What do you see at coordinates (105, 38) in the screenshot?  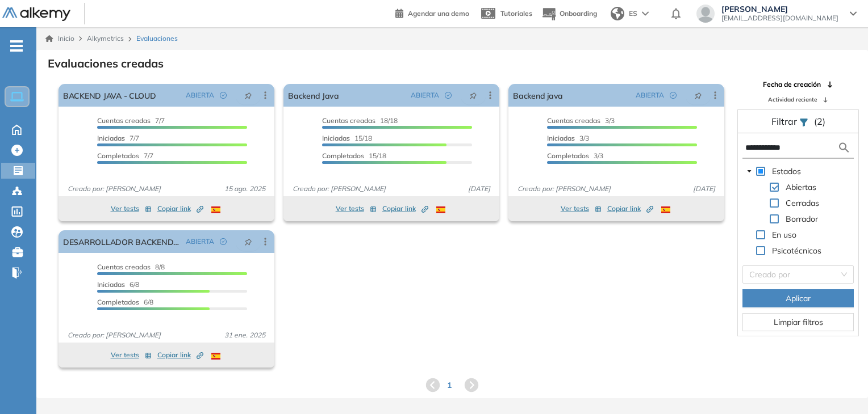 I see `span: Alkymetrics` at bounding box center [105, 38].